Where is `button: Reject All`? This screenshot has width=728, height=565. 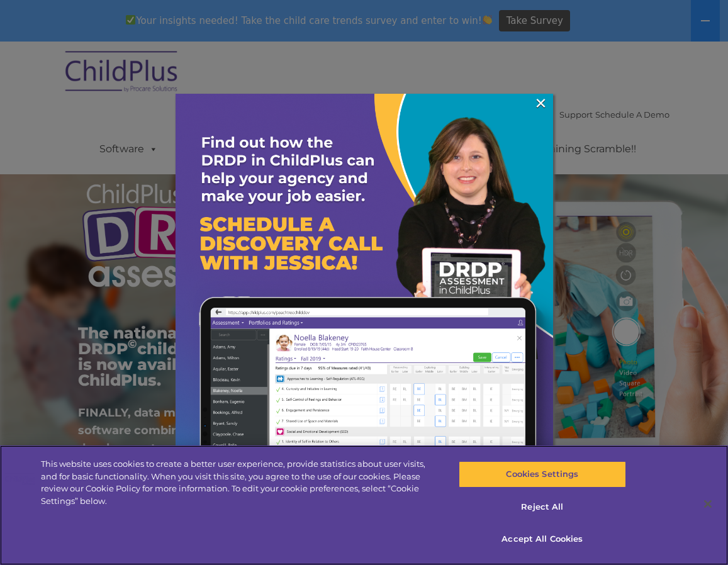 button: Reject All is located at coordinates (542, 507).